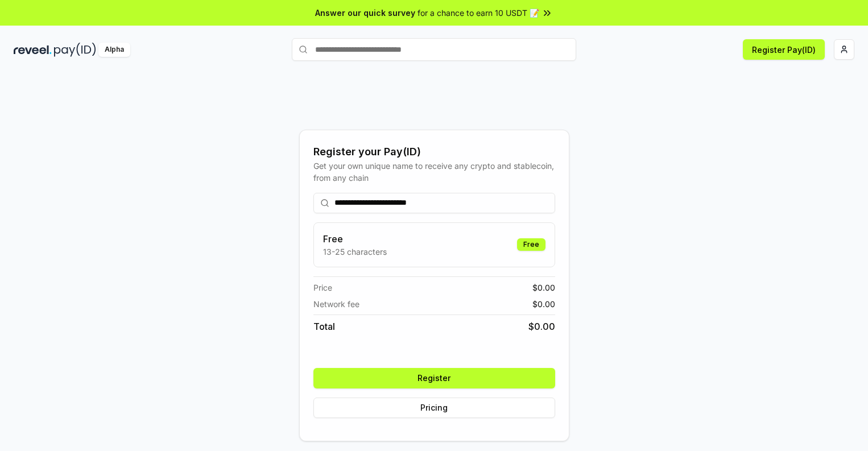 This screenshot has width=868, height=451. Describe the element at coordinates (478, 13) in the screenshot. I see `span: for a chance to earn 10 USDT 📝` at that location.